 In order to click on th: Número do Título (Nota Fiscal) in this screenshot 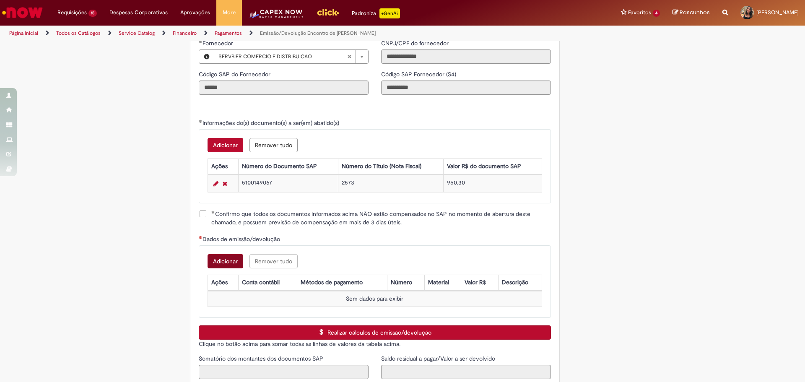, I will do `click(390, 166)`.